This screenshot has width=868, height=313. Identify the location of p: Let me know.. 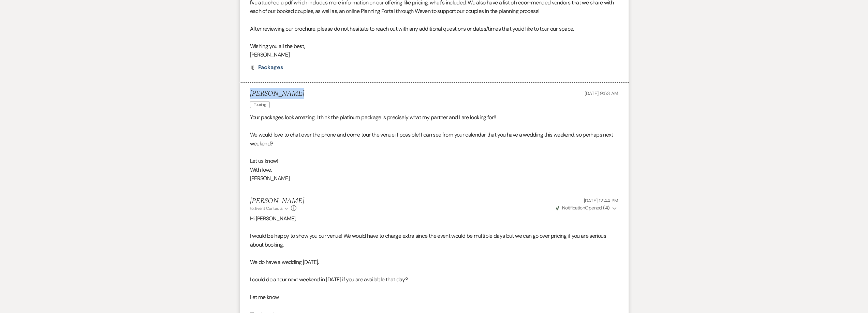
(434, 297).